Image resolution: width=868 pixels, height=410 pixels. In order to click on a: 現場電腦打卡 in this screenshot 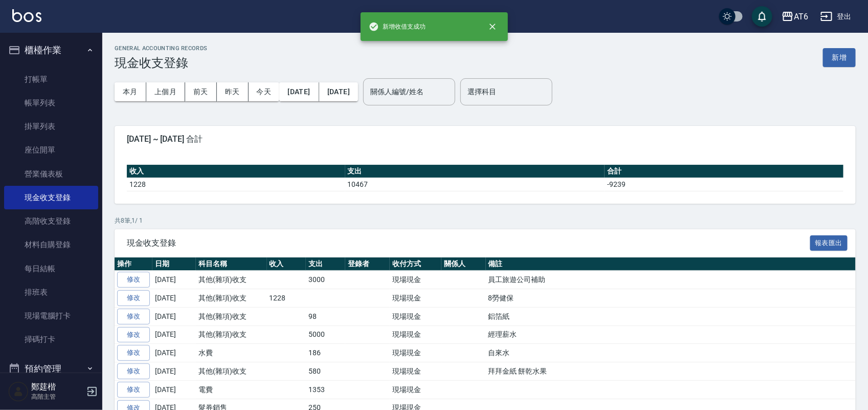, I will do `click(51, 316)`.